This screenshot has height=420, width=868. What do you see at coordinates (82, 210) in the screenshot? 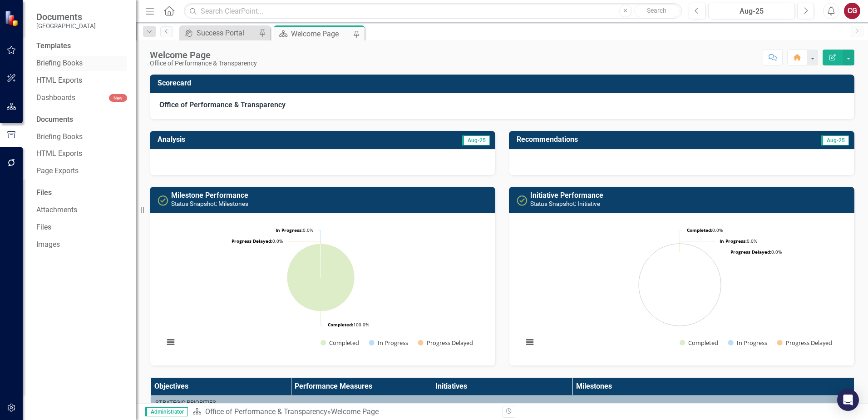
I see `a: Attachments` at bounding box center [82, 210].